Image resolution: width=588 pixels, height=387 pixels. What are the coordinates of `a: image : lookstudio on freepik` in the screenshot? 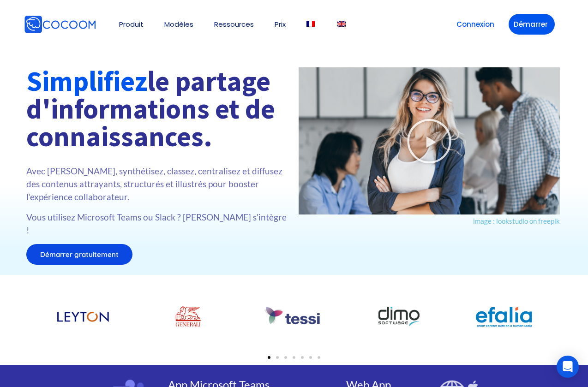 It's located at (516, 221).